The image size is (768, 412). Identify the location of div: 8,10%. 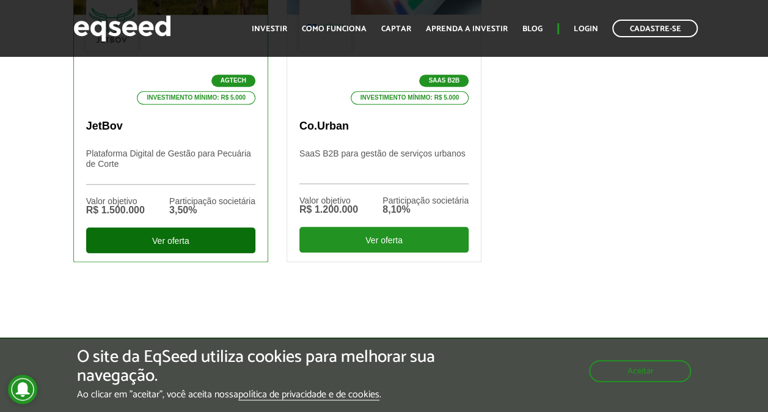
(425, 210).